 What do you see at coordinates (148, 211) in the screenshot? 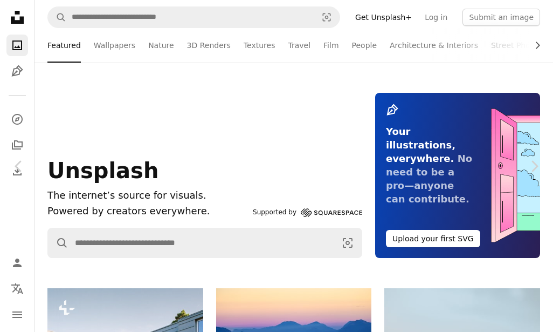
I see `p: Powered by creators everywhere.` at bounding box center [148, 211].